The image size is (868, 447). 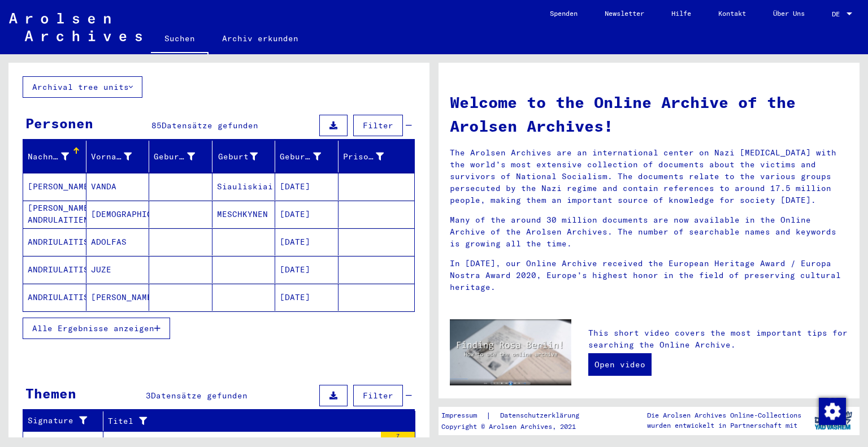 What do you see at coordinates (649, 231) in the screenshot?
I see `p: Many of the around 30 million documents are now available in the Online Archive of the Arolsen Ar...` at bounding box center [649, 231].